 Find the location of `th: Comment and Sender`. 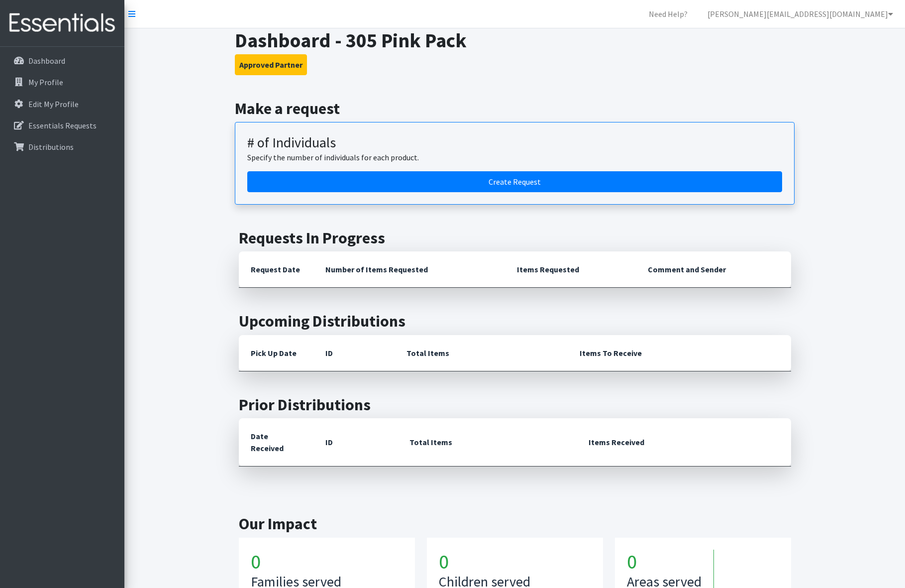

th: Comment and Sender is located at coordinates (713, 269).